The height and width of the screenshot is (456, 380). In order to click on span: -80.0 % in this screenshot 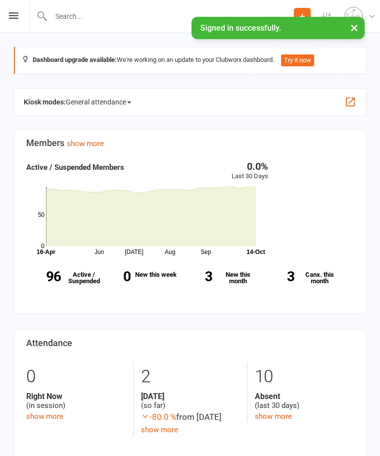, I will do `click(158, 417)`.